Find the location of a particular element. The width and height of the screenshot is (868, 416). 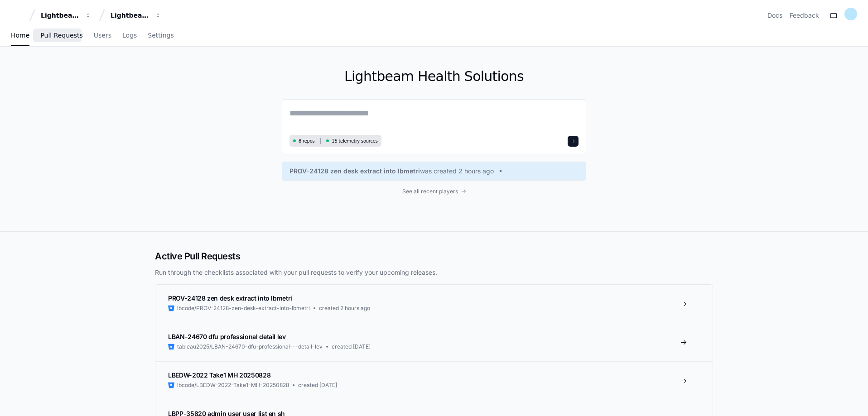

a: Docs is located at coordinates (775, 15).